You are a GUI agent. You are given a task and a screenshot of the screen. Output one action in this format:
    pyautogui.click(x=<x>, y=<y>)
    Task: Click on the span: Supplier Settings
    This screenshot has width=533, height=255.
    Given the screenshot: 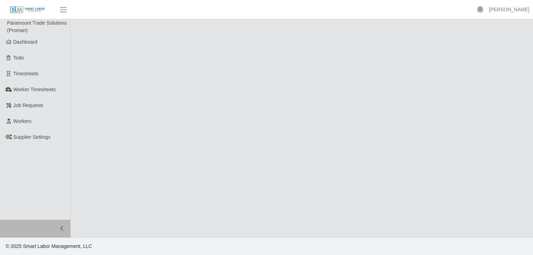 What is the action you would take?
    pyautogui.click(x=32, y=137)
    